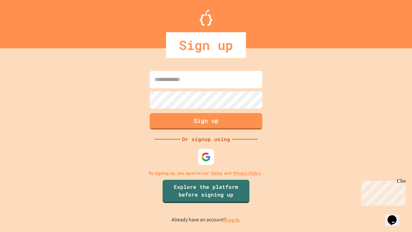 The width and height of the screenshot is (412, 232). What do you see at coordinates (206, 157) in the screenshot?
I see `img: google-icon.svg` at bounding box center [206, 157].